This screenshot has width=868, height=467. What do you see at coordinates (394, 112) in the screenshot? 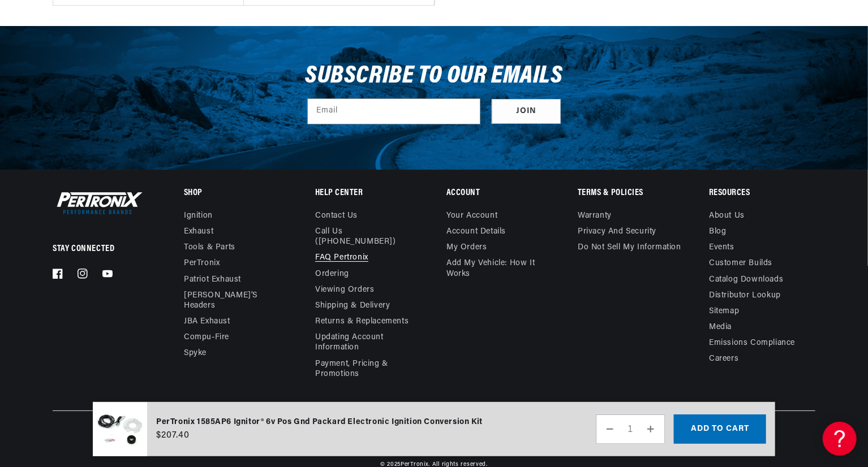
I see `input: Email` at bounding box center [394, 112].